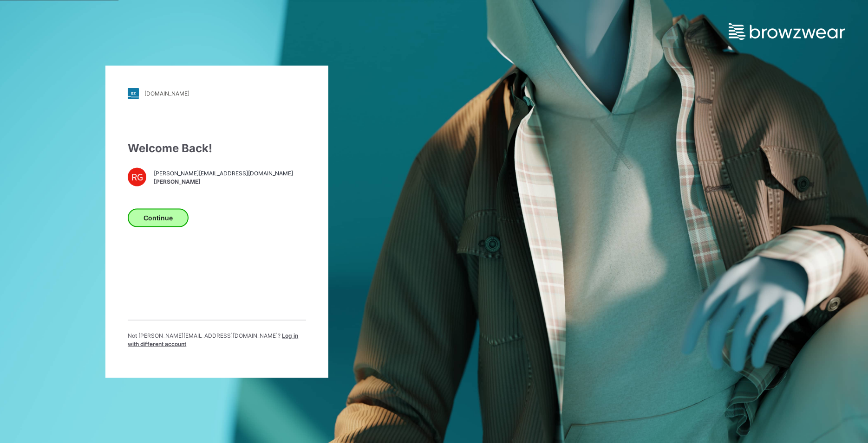 The height and width of the screenshot is (443, 868). Describe the element at coordinates (158, 218) in the screenshot. I see `button: Continue` at that location.